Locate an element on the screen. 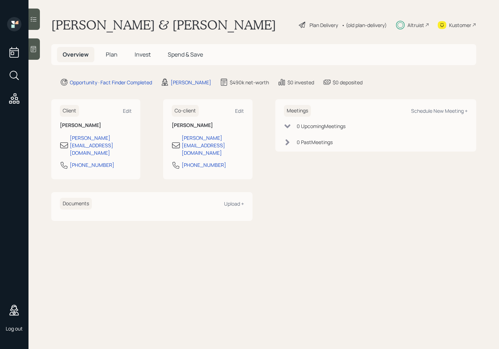  div: Kustomer is located at coordinates (460, 25).